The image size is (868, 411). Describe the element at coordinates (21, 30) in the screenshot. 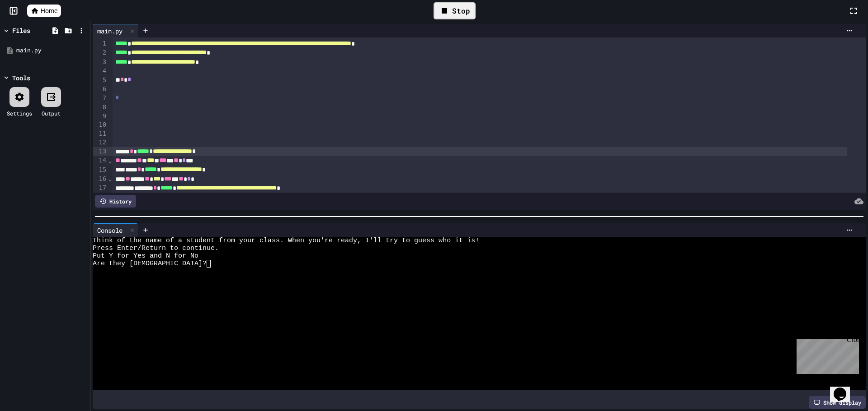

I see `div: Files` at that location.